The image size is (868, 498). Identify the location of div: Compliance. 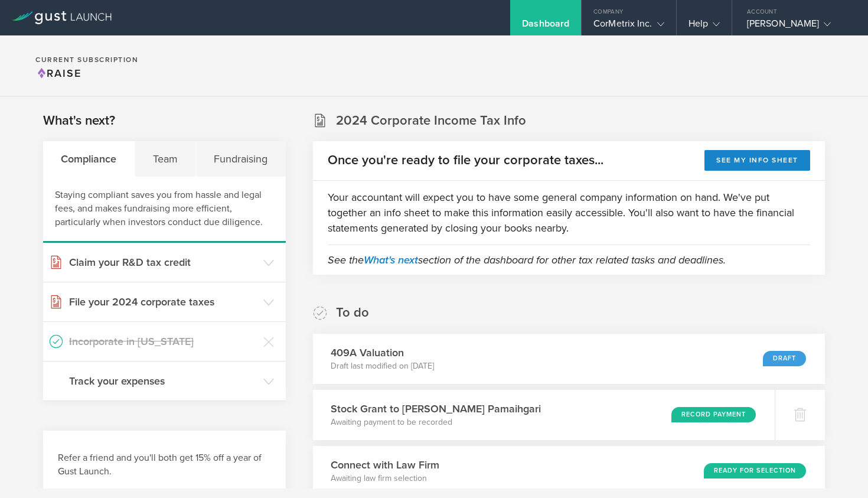
(89, 159).